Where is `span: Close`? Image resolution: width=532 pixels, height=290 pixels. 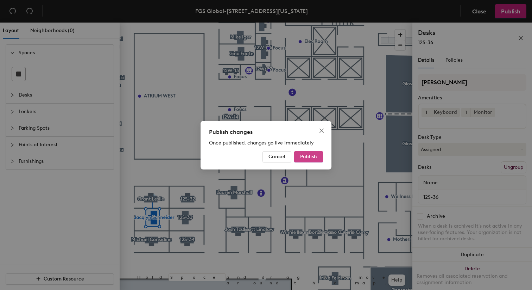
span: Close is located at coordinates (322, 131).